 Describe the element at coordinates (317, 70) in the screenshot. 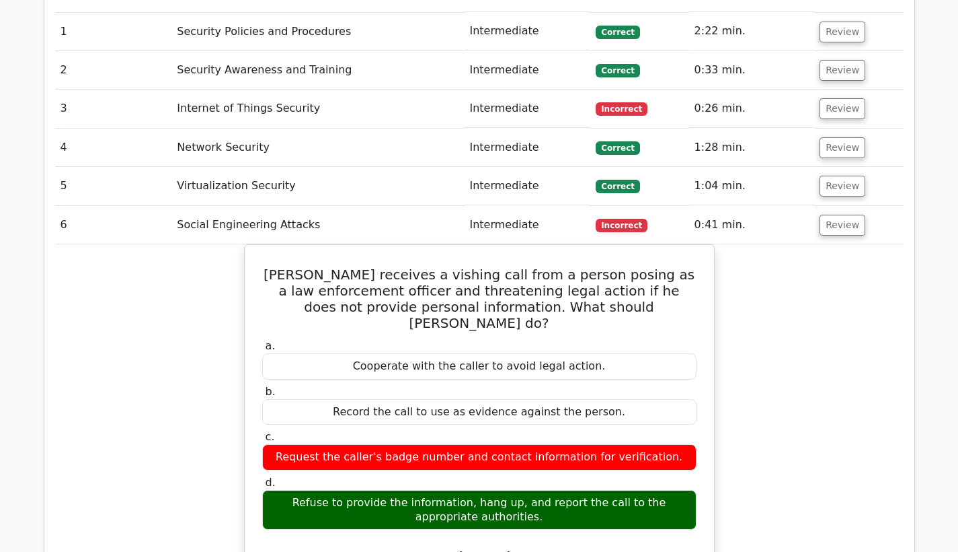

I see `td: Security Awareness and Training` at that location.